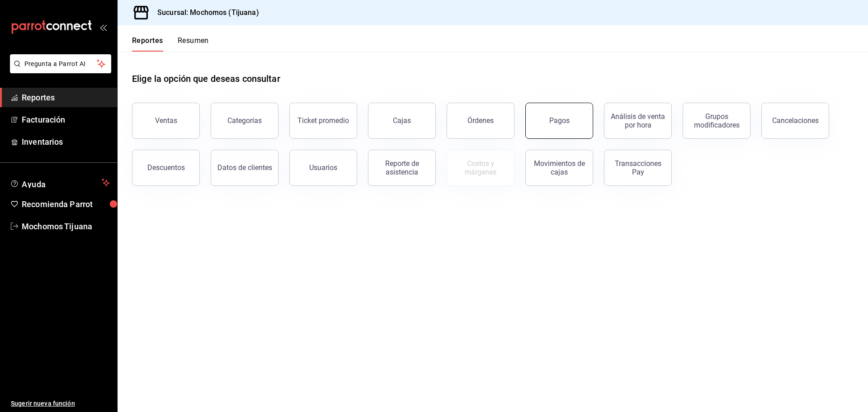 This screenshot has height=412, width=868. I want to click on span: Inventarios, so click(66, 142).